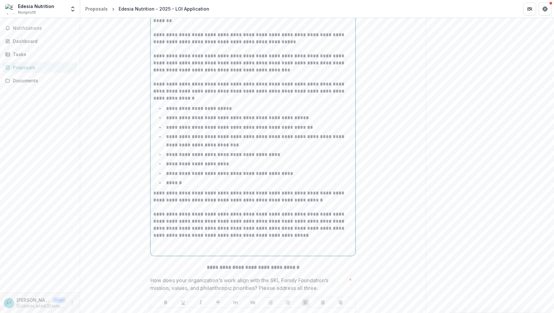 The height and width of the screenshot is (313, 554). I want to click on div: Lee Domaszowec <lee.sc@phoenixfiresc.com> <lee.sc@phoenixfiresc.com>, so click(9, 303).